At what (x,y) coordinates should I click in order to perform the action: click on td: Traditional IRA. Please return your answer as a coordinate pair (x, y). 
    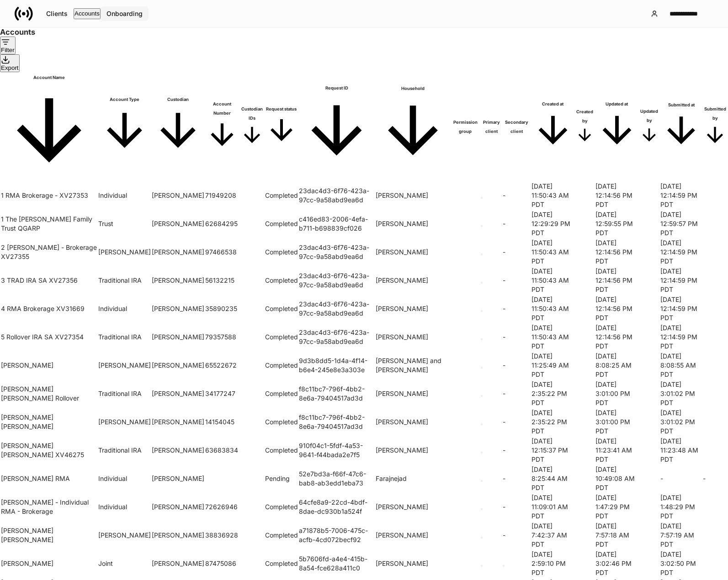
    Looking at the image, I should click on (124, 394).